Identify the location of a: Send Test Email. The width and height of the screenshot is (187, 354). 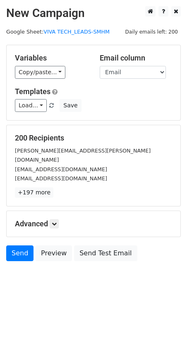
(106, 253).